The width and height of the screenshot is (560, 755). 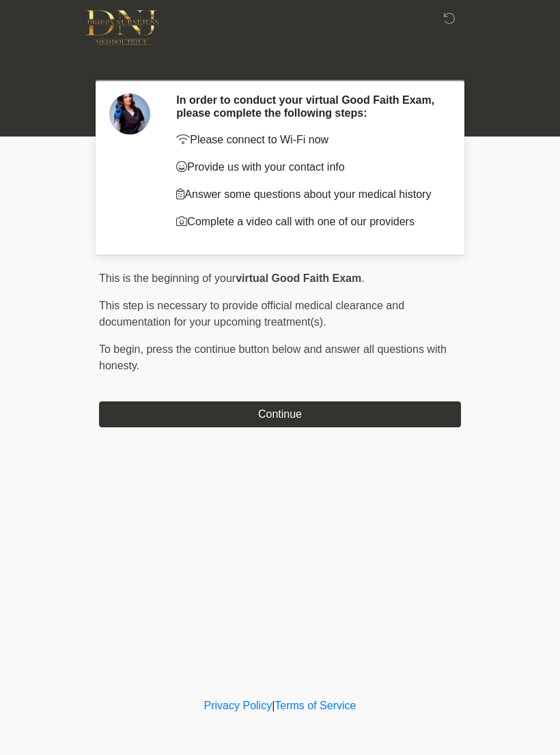 What do you see at coordinates (280, 414) in the screenshot?
I see `button: Continue` at bounding box center [280, 414].